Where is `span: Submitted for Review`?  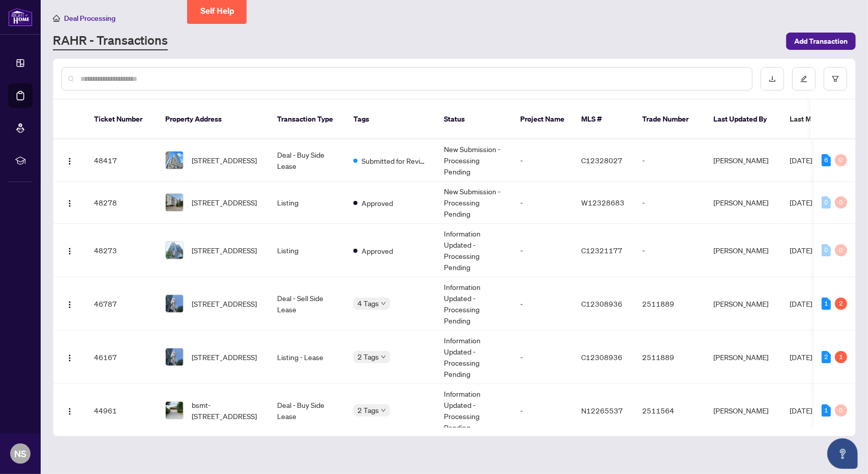 span: Submitted for Review is located at coordinates (395, 160).